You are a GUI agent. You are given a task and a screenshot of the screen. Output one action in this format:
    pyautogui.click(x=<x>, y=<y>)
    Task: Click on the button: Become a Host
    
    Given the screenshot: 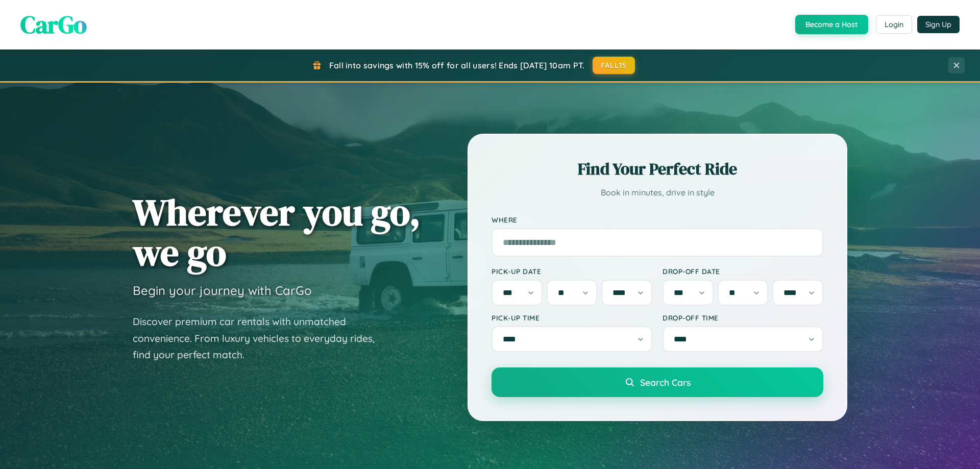 What is the action you would take?
    pyautogui.click(x=832, y=25)
    